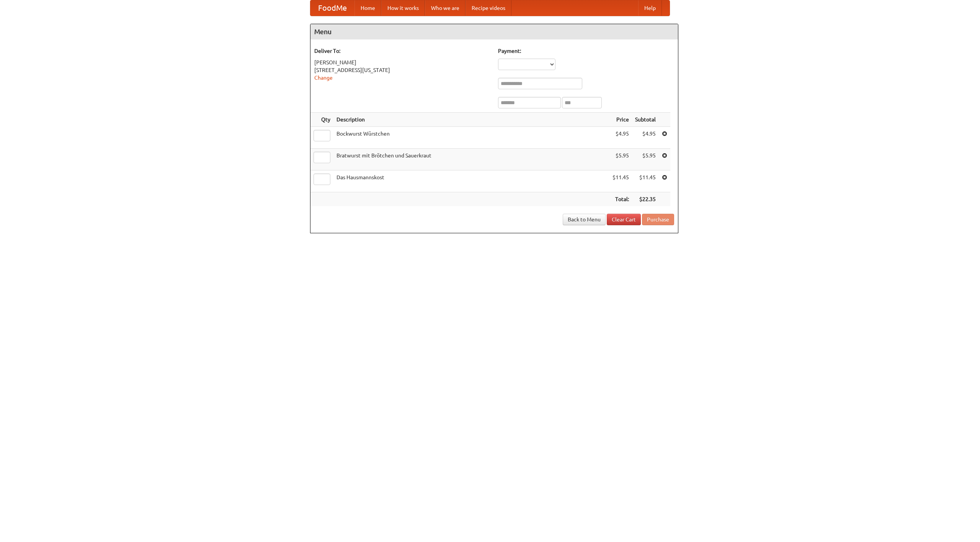 Image resolution: width=980 pixels, height=542 pixels. What do you see at coordinates (322, 119) in the screenshot?
I see `th: Qty` at bounding box center [322, 119].